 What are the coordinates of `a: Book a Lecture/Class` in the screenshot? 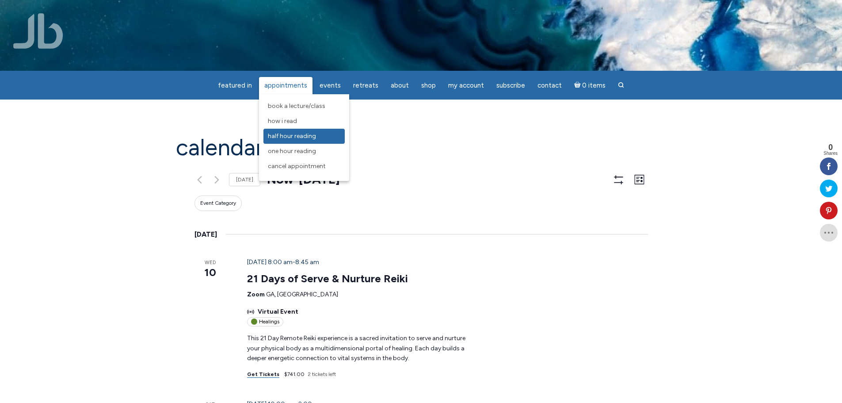 It's located at (304, 106).